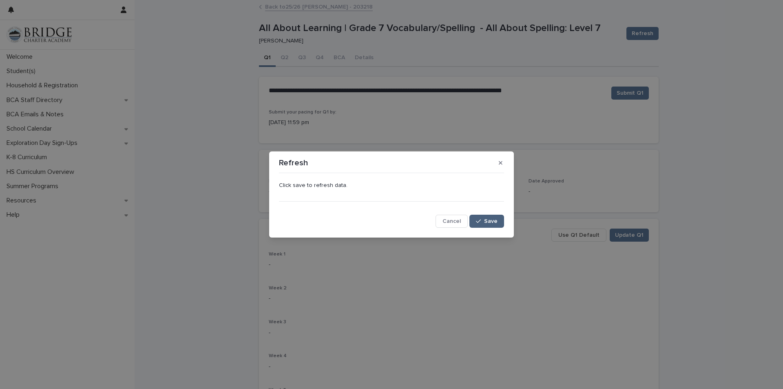  I want to click on p: Refresh, so click(293, 163).